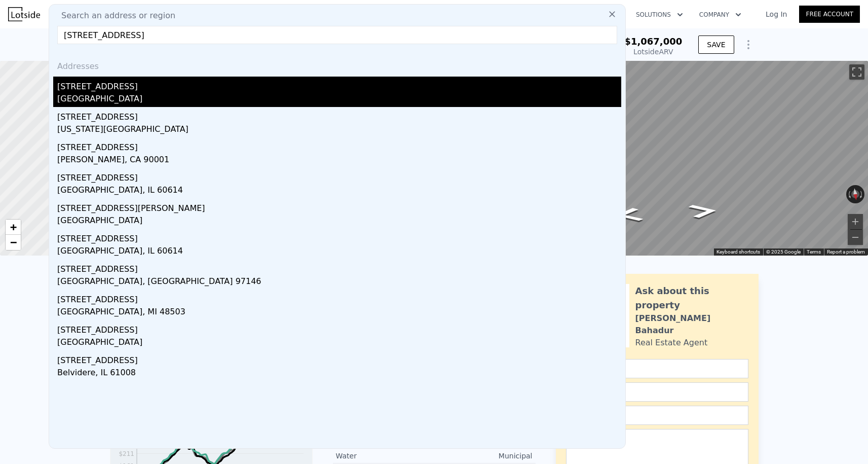 The height and width of the screenshot is (464, 868). What do you see at coordinates (657, 369) in the screenshot?
I see `input: Name` at bounding box center [657, 369].